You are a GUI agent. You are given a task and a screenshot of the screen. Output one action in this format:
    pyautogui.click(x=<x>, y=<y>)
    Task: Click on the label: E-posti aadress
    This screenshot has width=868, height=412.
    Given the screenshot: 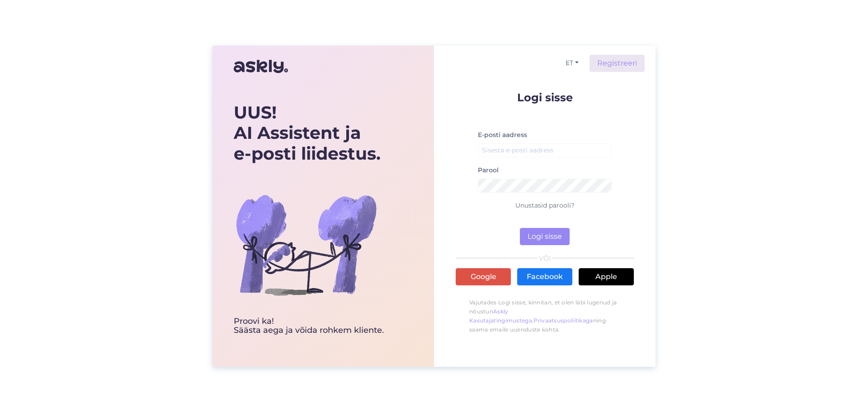 What is the action you would take?
    pyautogui.click(x=502, y=134)
    